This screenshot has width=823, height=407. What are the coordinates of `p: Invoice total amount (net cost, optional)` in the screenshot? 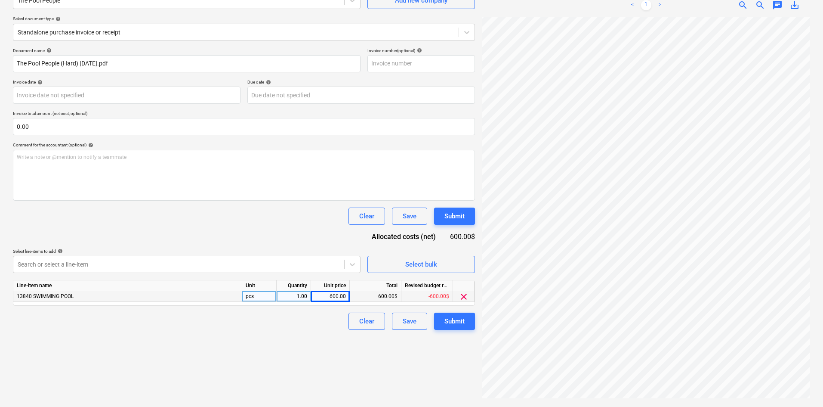 It's located at (244, 114).